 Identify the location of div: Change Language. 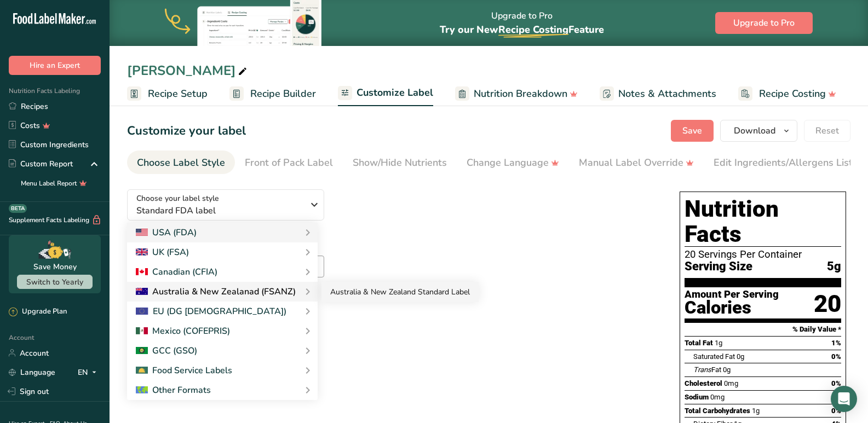
(512, 163).